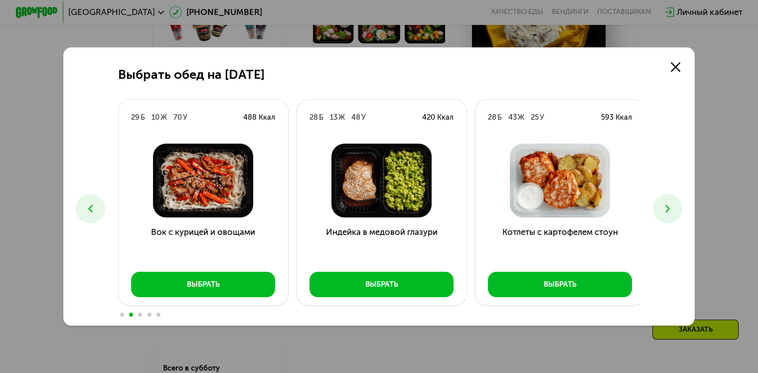 This screenshot has height=373, width=758. Describe the element at coordinates (155, 117) in the screenshot. I see `div: 10` at that location.